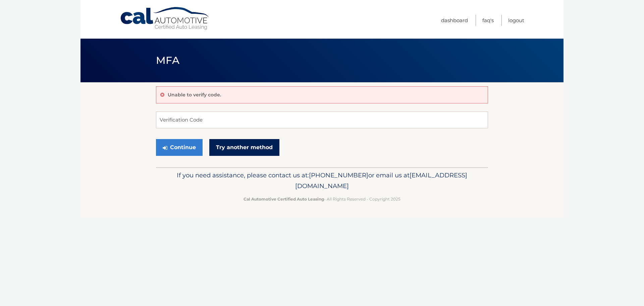  Describe the element at coordinates (322, 181) in the screenshot. I see `p: If you need assistance, please contact us at: or email us at` at that location.